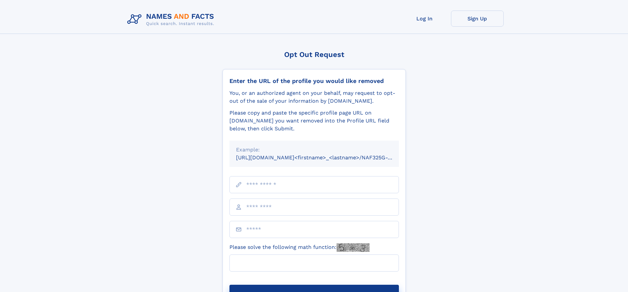 Image resolution: width=628 pixels, height=292 pixels. What do you see at coordinates (314, 150) in the screenshot?
I see `div: Example:` at bounding box center [314, 150].